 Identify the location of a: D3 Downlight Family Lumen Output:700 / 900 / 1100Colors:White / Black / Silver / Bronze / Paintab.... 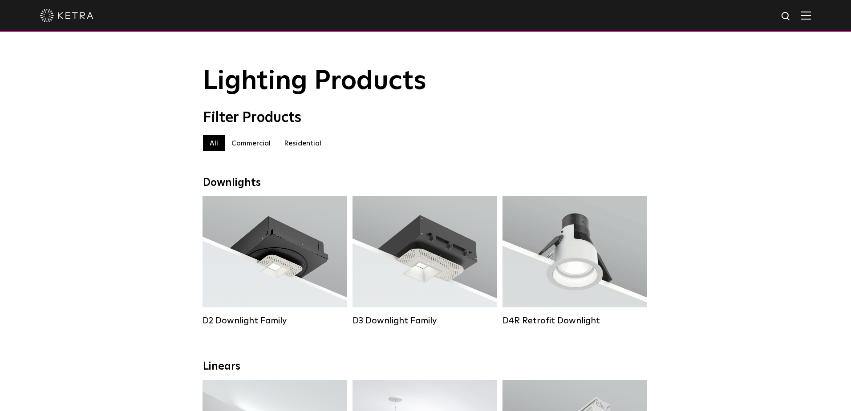
(425, 263).